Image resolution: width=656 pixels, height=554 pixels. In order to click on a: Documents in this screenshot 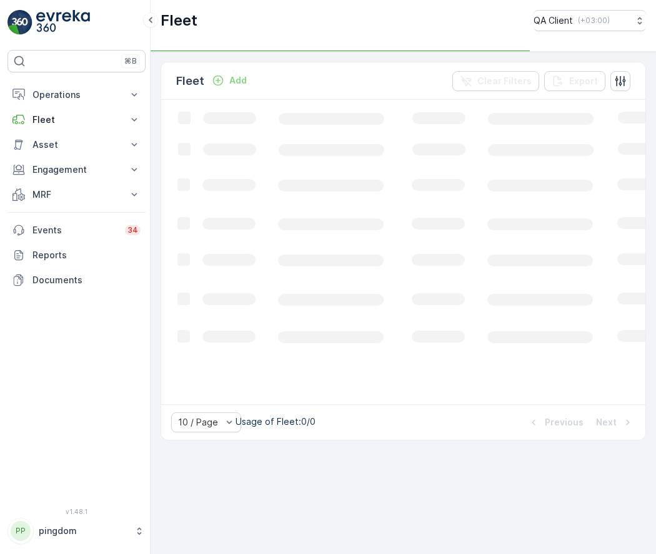, I will do `click(76, 280)`.